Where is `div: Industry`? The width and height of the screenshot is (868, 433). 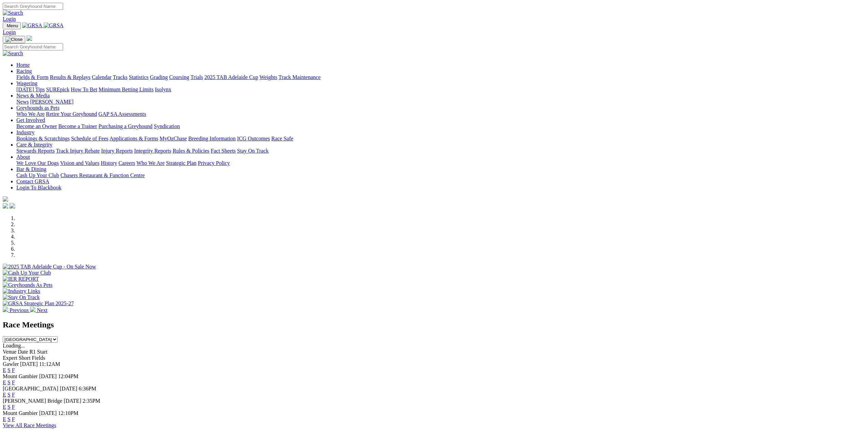 div: Industry is located at coordinates (441, 139).